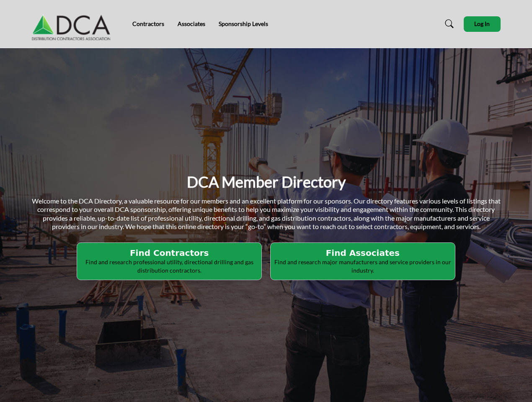 This screenshot has height=402, width=532. What do you see at coordinates (363, 267) in the screenshot?
I see `p: Find and research major manufacturers and service providers in our industry.` at bounding box center [363, 267].